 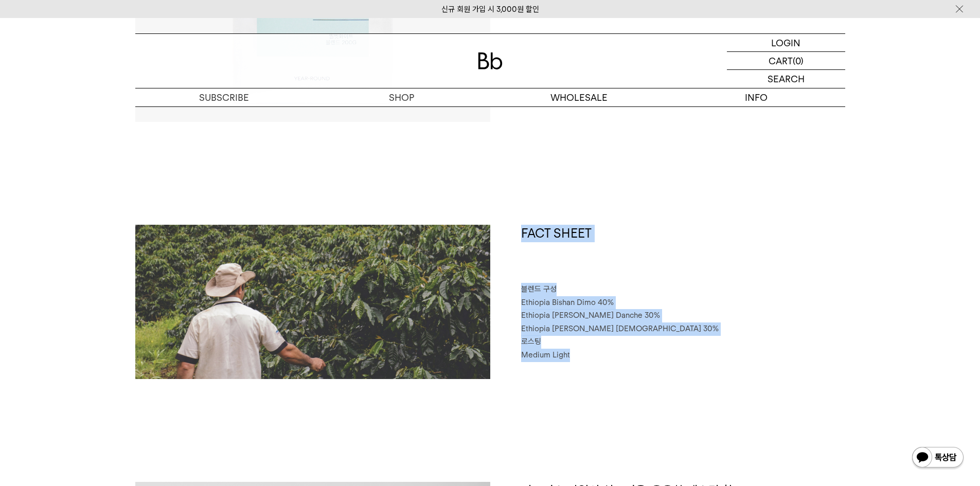 What do you see at coordinates (531, 341) in the screenshot?
I see `span: 로스팅` at bounding box center [531, 341].